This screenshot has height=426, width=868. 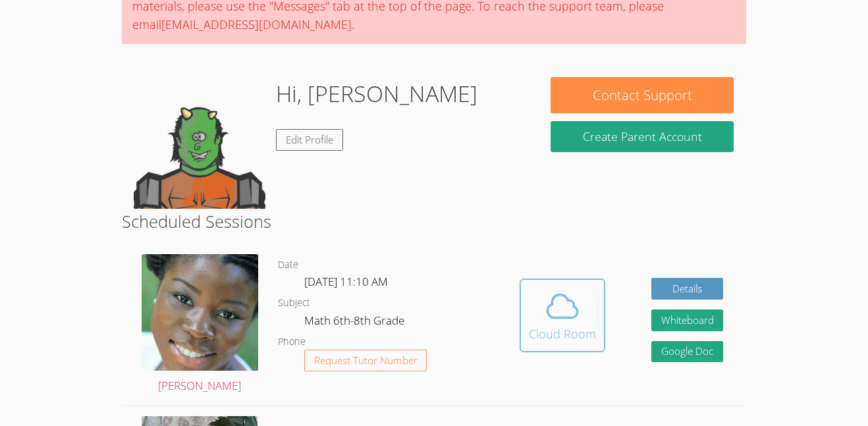 What do you see at coordinates (200, 143) in the screenshot?
I see `img: default.png` at bounding box center [200, 143].